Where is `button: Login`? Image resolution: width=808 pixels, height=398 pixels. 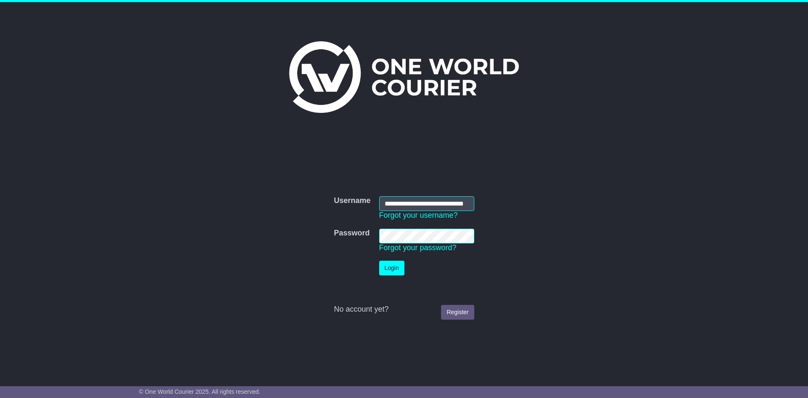 button: Login is located at coordinates (392, 268).